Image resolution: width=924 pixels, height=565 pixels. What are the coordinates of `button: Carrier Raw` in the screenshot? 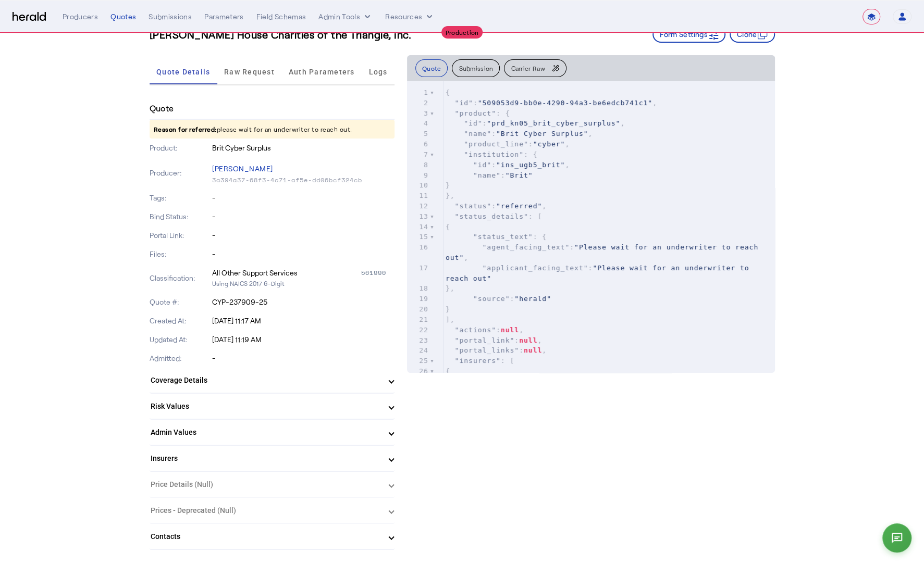 It's located at (535, 68).